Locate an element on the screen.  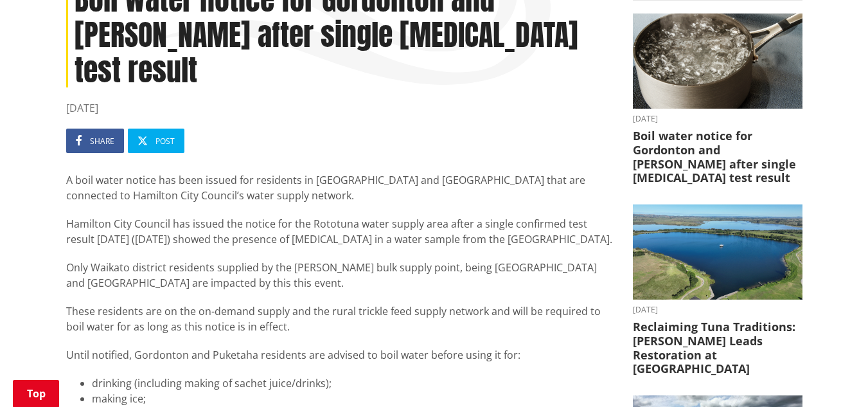
img: boil water notice is located at coordinates (717, 61).